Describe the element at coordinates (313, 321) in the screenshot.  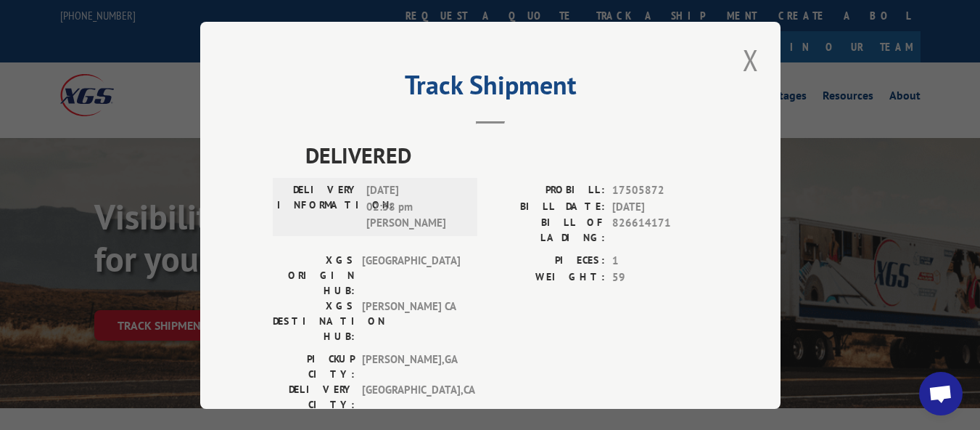
I see `label: XGS DESTINATION HUB:` at that location.